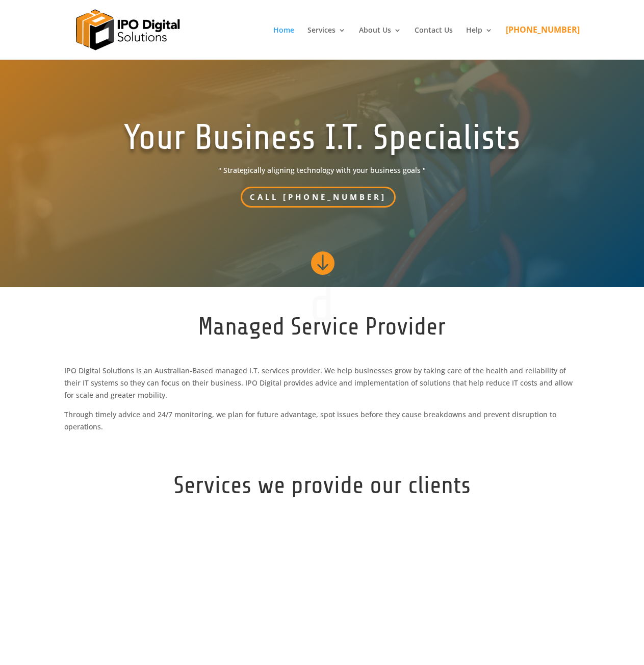  I want to click on p: d, so click(322, 305).